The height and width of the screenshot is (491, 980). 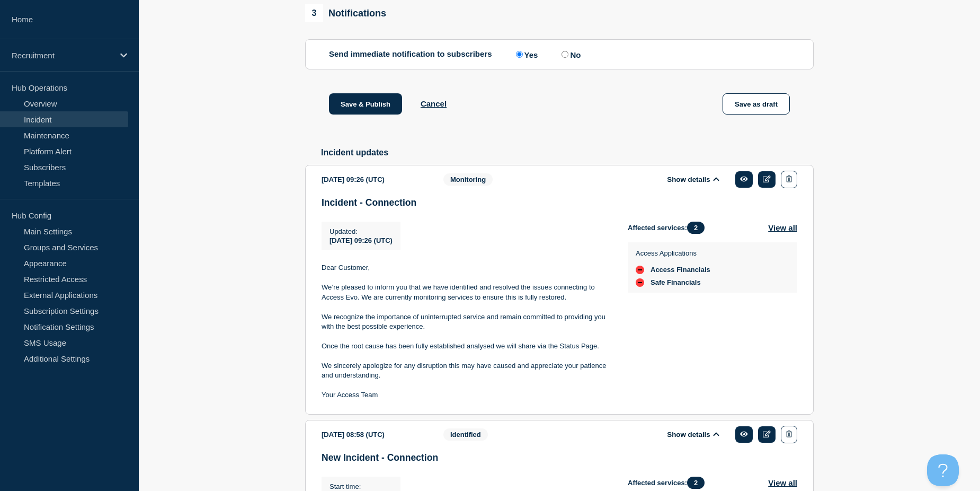 I want to click on p: Start time :, so click(x=360, y=486).